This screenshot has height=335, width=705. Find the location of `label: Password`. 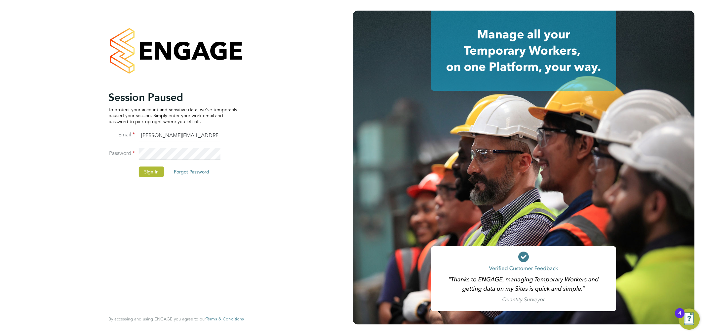

label: Password is located at coordinates (122, 153).